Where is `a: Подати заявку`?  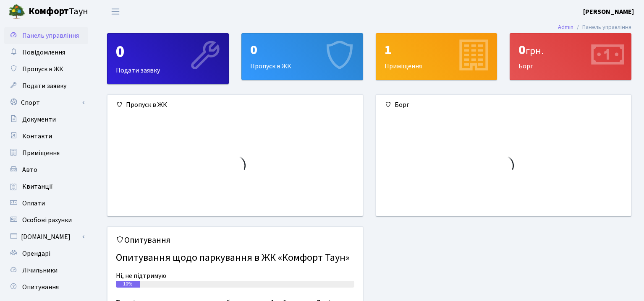
a: Подати заявку is located at coordinates (46, 86).